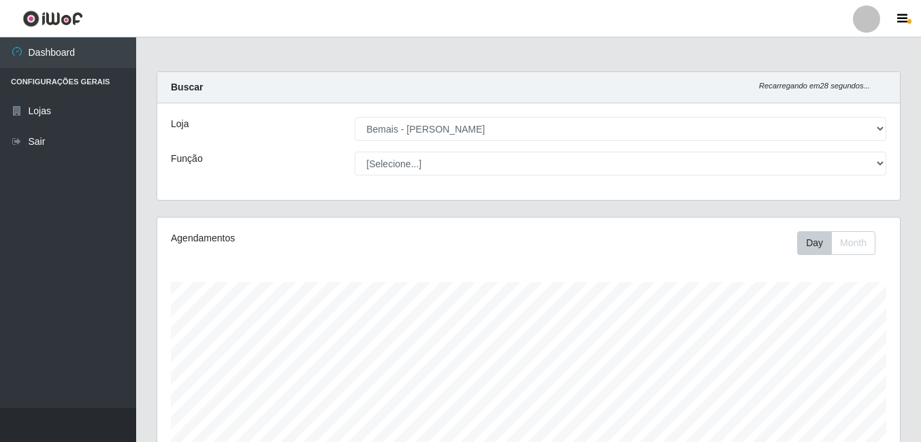 The width and height of the screenshot is (921, 442). What do you see at coordinates (52, 18) in the screenshot?
I see `img: CoreUI Logo` at bounding box center [52, 18].